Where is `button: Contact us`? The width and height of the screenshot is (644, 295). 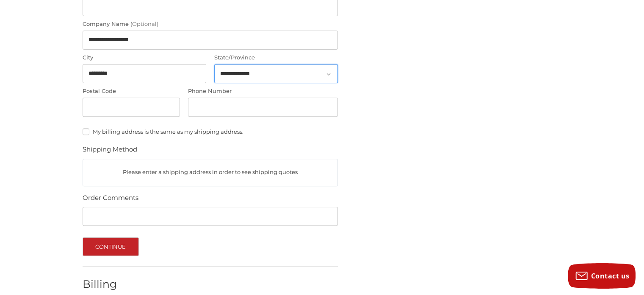
button: Contact us is located at coordinates (602, 276).